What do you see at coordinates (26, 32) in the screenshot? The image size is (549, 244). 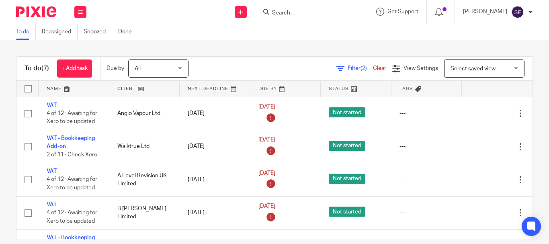 I see `a: To do` at bounding box center [26, 32].